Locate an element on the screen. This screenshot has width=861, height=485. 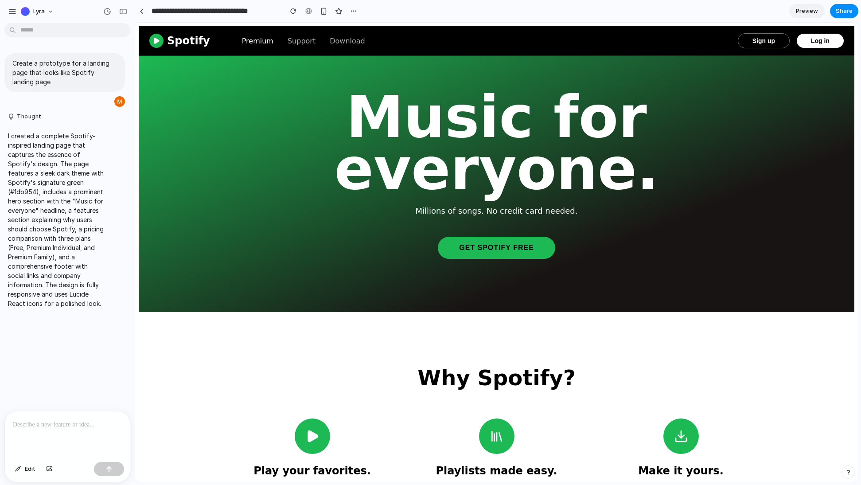
button: Get Spotify Free is located at coordinates (361, 225).